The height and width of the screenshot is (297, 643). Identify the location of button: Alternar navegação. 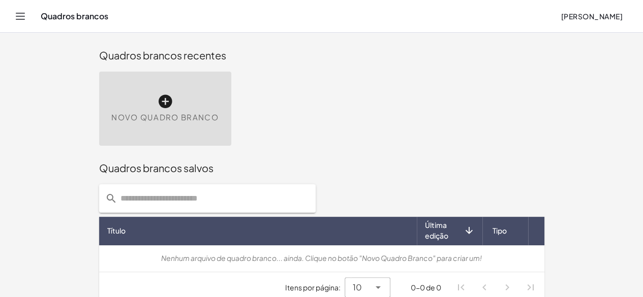
(20, 16).